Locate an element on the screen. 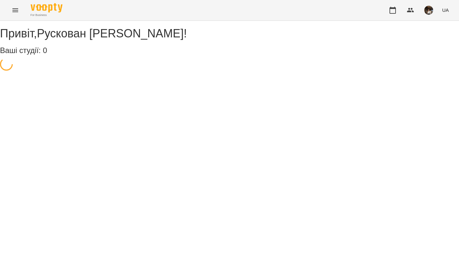 This screenshot has height=262, width=459. span: For Business is located at coordinates (47, 15).